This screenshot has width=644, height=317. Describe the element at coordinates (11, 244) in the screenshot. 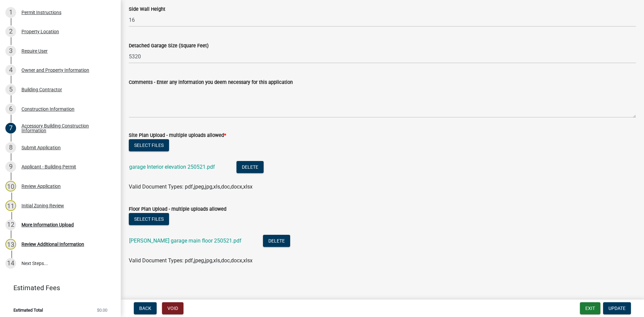

I see `div: 13` at that location.